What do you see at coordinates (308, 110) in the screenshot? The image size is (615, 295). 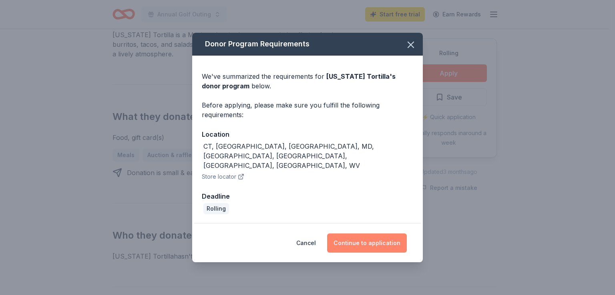 I see `div: Before applying, please make sure you fulfill the following requirements:` at bounding box center [308, 110].